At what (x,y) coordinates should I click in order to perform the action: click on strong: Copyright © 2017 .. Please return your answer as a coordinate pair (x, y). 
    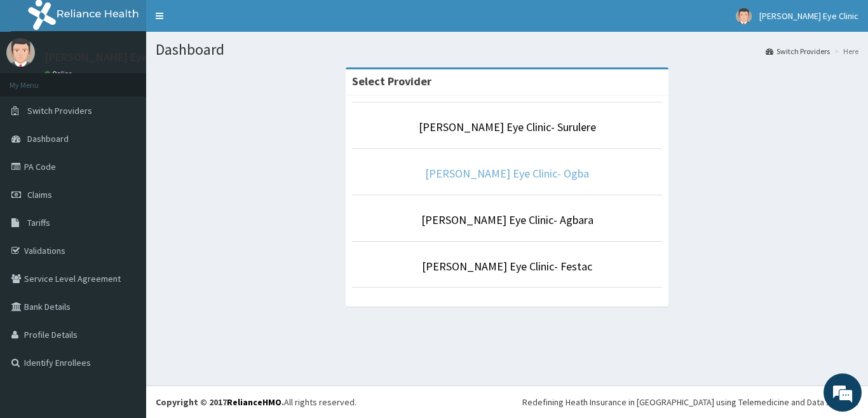
    Looking at the image, I should click on (220, 402).